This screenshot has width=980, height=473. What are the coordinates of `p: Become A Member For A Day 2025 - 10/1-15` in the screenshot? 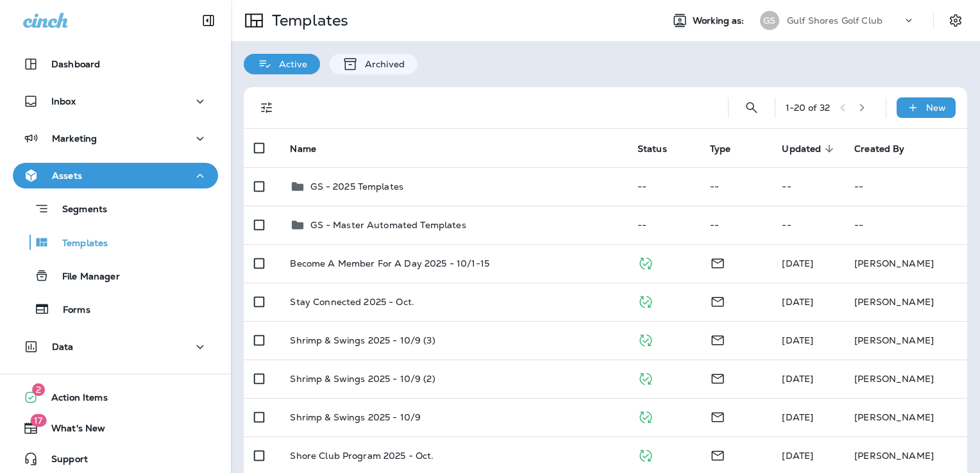 It's located at (389, 263).